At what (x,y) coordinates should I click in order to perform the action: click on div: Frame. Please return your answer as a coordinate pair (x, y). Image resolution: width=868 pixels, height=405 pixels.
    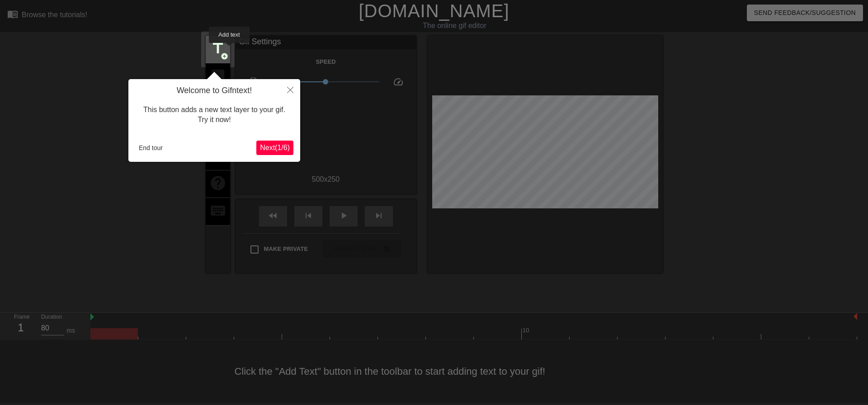
    Looking at the image, I should click on (21, 326).